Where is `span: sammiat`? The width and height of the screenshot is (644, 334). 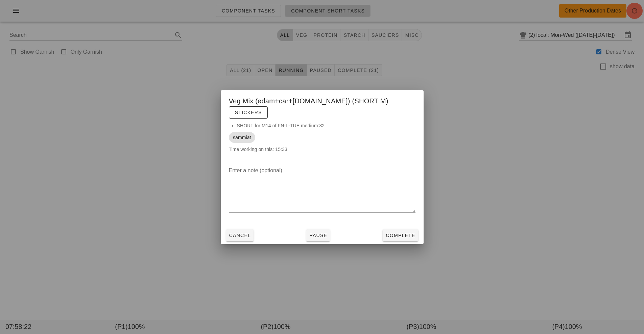
span: sammiat is located at coordinates (242, 137).